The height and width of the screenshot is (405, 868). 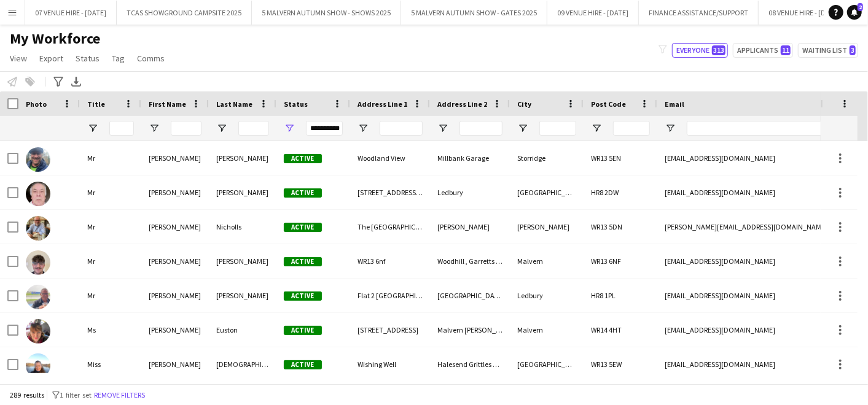 What do you see at coordinates (852, 51) in the screenshot?
I see `span: 3` at bounding box center [852, 51].